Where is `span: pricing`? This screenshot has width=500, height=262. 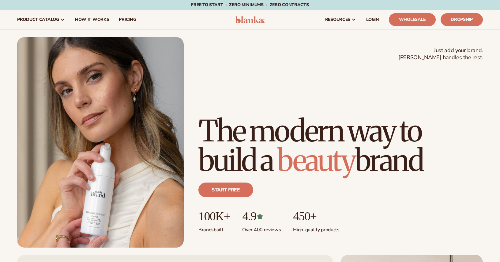
span: pricing is located at coordinates (127, 20).